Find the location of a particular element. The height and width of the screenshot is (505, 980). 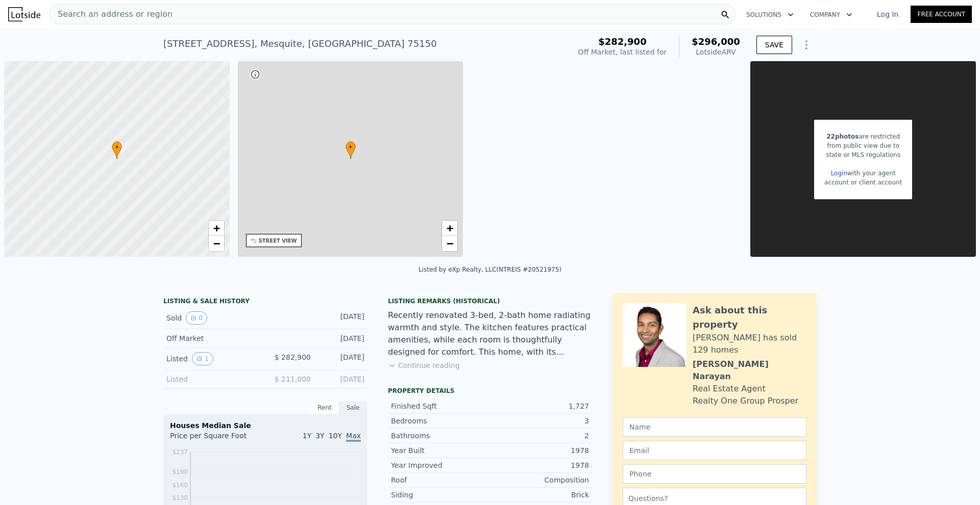

span: 22 photos is located at coordinates (842, 136).